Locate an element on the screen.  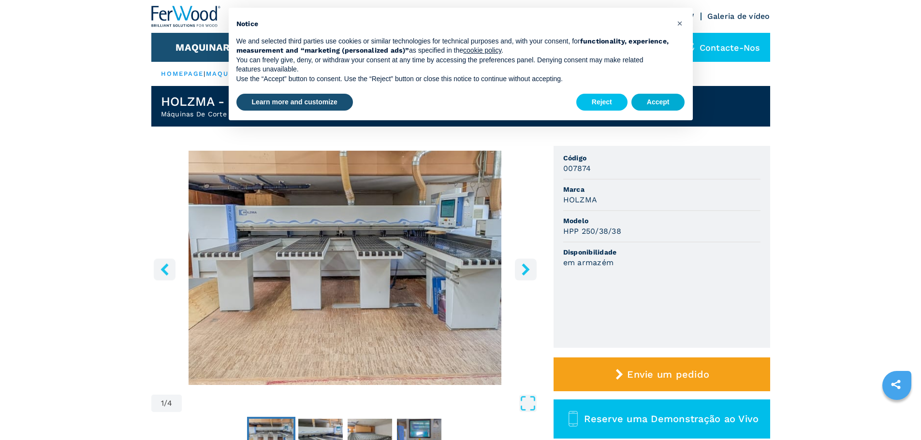
h2: Máquinas De Corte Para Carga Dianteira is located at coordinates (242, 114).